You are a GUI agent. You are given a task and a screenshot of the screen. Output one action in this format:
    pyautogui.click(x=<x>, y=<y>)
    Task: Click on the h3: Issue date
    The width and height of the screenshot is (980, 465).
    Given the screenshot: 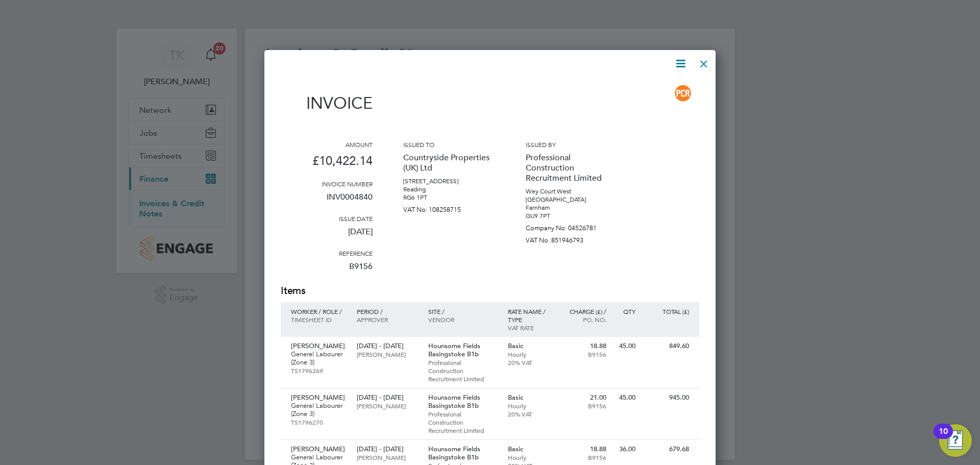 What is the action you would take?
    pyautogui.click(x=327, y=218)
    